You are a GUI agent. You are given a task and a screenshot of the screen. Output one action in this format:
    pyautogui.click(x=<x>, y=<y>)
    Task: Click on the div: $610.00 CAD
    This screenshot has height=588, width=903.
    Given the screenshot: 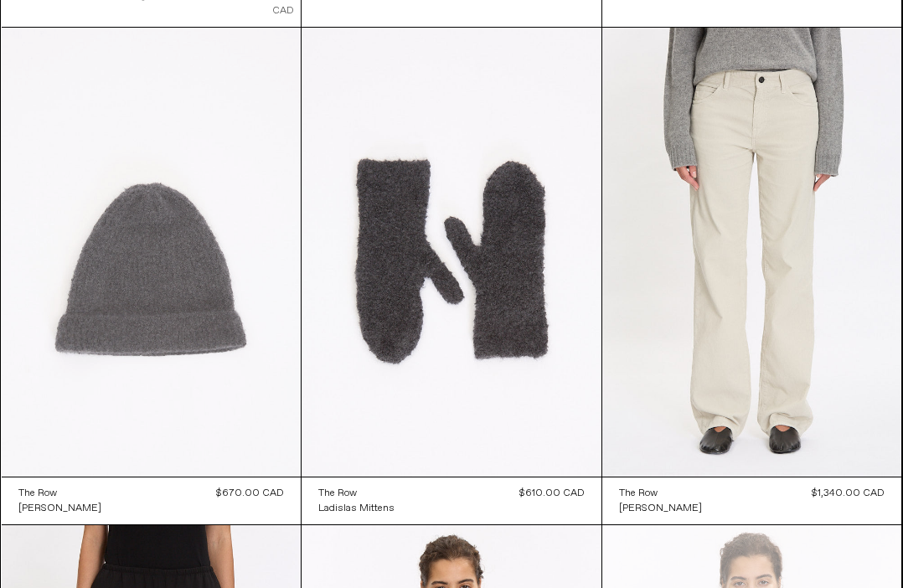 What is the action you would take?
    pyautogui.click(x=552, y=494)
    